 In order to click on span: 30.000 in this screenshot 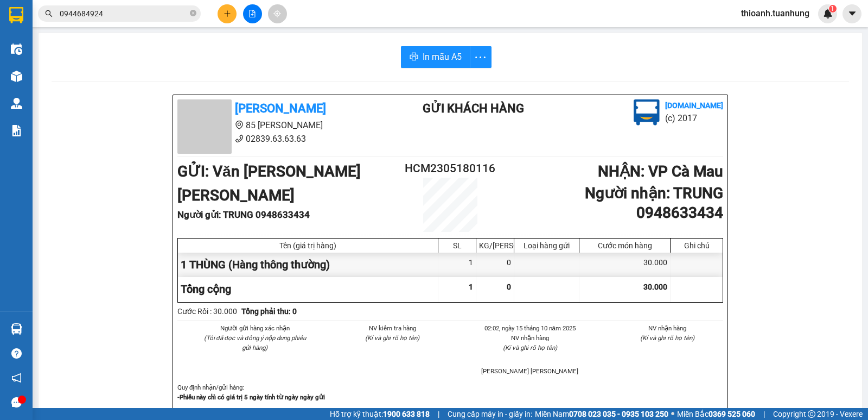, I will do `click(655, 287)`.